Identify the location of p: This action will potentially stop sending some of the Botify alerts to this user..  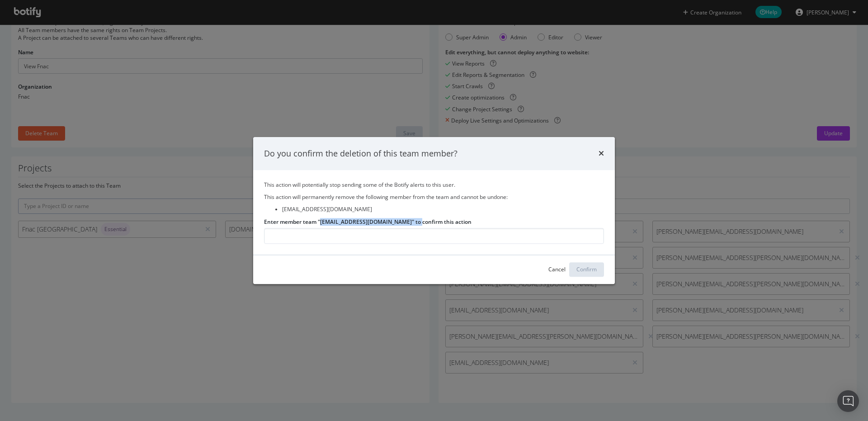
(434, 185).